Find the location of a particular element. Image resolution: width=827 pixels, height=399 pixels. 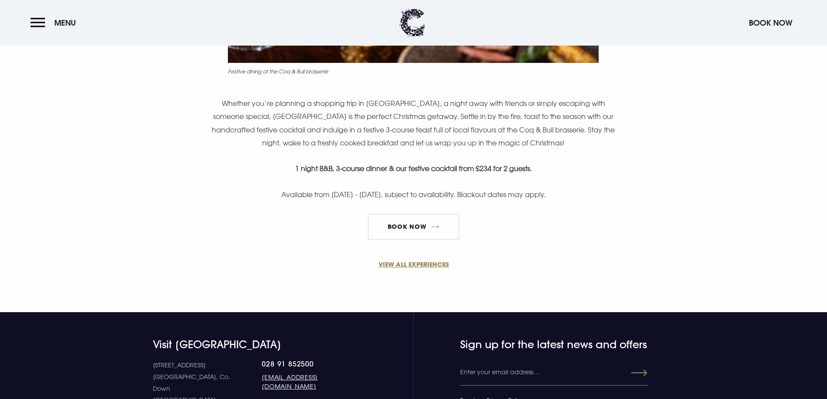

h4: Sign up for the latest news and offers is located at coordinates (537, 344).